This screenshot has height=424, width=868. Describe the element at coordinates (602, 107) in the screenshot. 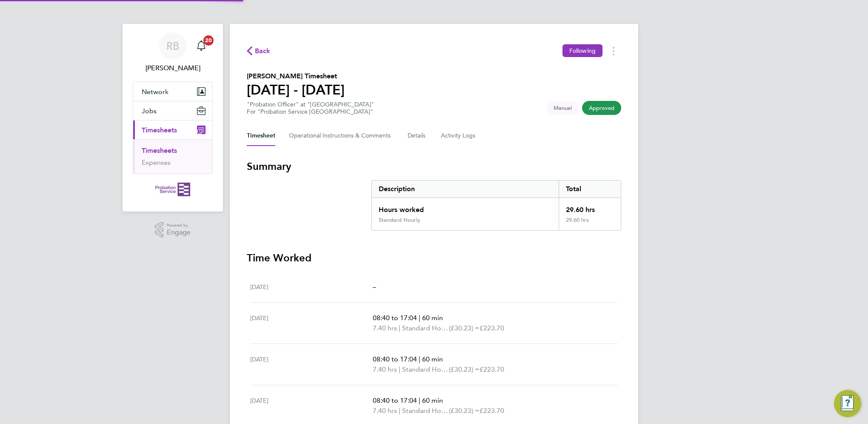

I see `span: This timesheet has been approved.` at that location.